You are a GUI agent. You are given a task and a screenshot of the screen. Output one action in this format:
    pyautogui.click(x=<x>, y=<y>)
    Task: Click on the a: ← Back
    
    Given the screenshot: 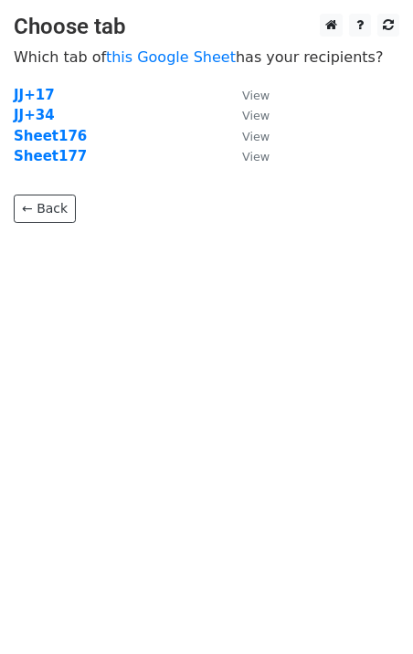 What is the action you would take?
    pyautogui.click(x=45, y=208)
    